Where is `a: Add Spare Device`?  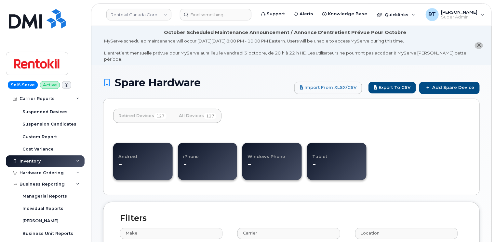
a: Add Spare Device is located at coordinates (449, 88).